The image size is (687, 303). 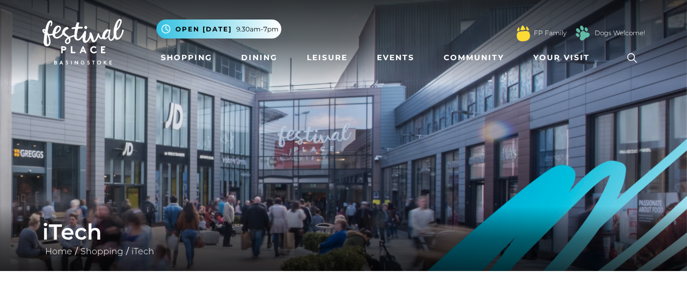 What do you see at coordinates (619, 33) in the screenshot?
I see `a: Dogs Welcome!` at bounding box center [619, 33].